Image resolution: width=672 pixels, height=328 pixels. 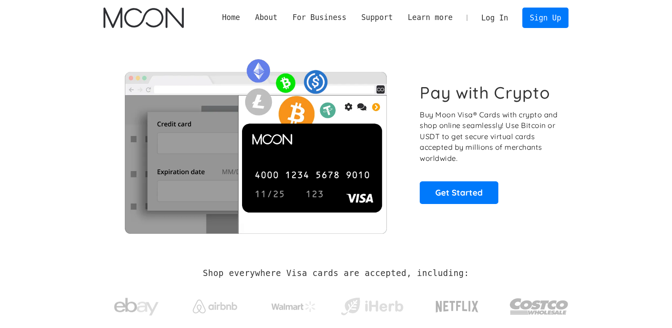 I want to click on img: Walmart, so click(x=294, y=307).